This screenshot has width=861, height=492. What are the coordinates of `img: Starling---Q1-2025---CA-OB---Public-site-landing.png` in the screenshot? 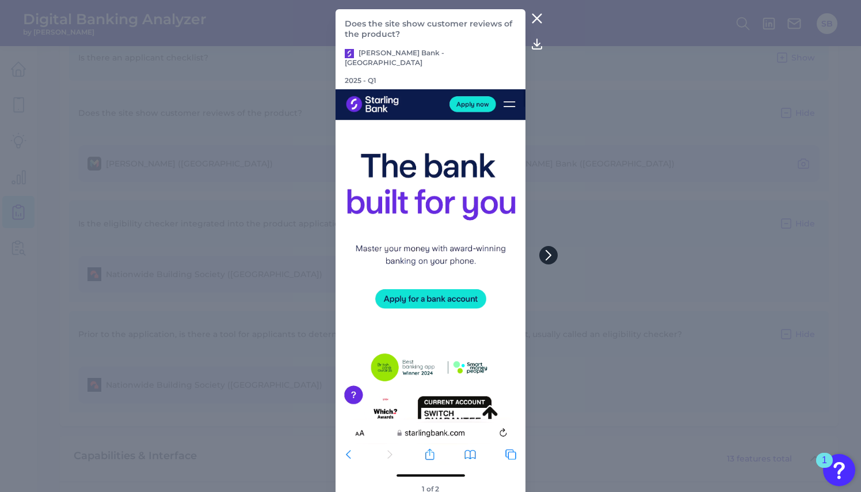 It's located at (430, 284).